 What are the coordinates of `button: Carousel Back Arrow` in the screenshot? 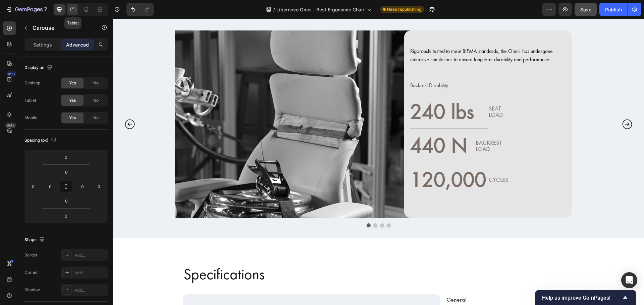 It's located at (17, 105).